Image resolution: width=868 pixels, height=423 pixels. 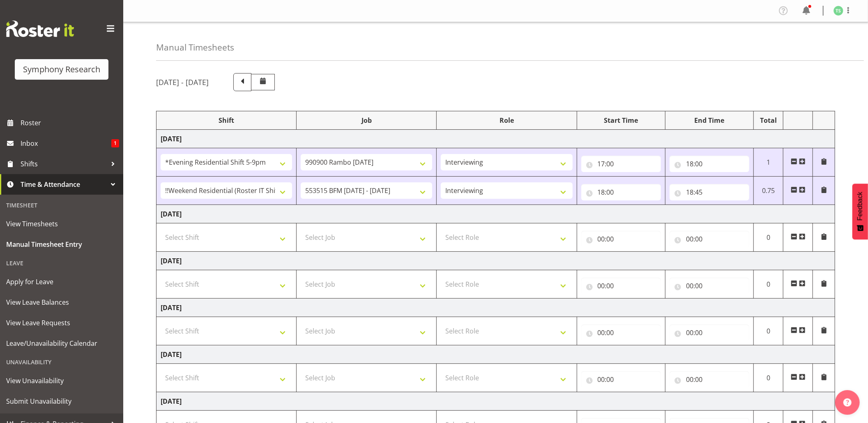 What do you see at coordinates (62, 381) in the screenshot?
I see `a: View Unavailability` at bounding box center [62, 381].